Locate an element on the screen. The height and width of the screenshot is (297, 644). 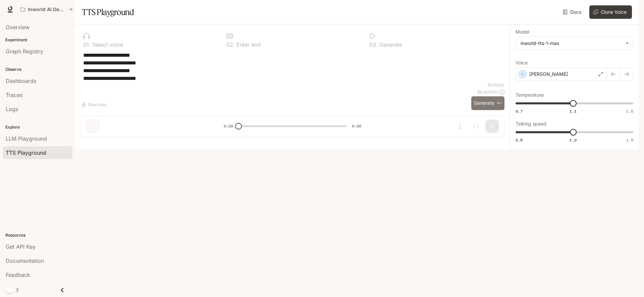
a: Docs is located at coordinates (573, 12).